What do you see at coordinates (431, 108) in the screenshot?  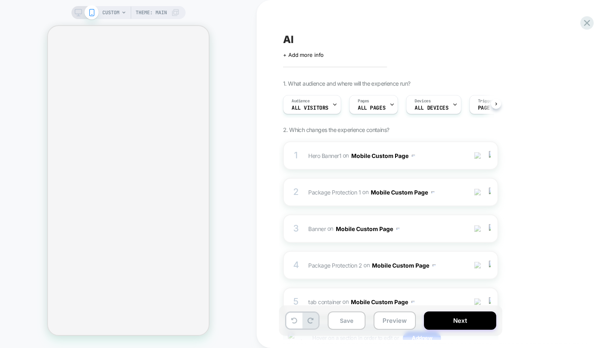 I see `span: ALL DEVICES` at bounding box center [431, 108].